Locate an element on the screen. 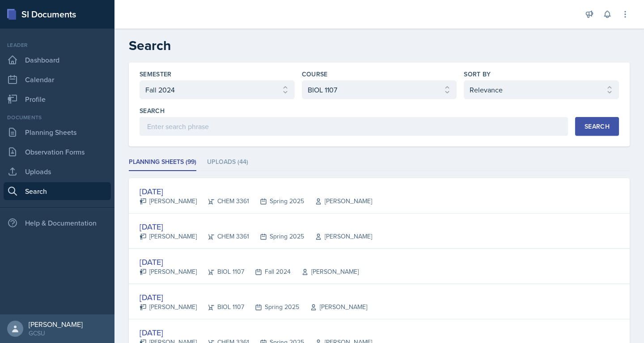  div: Leader is located at coordinates (57, 45).